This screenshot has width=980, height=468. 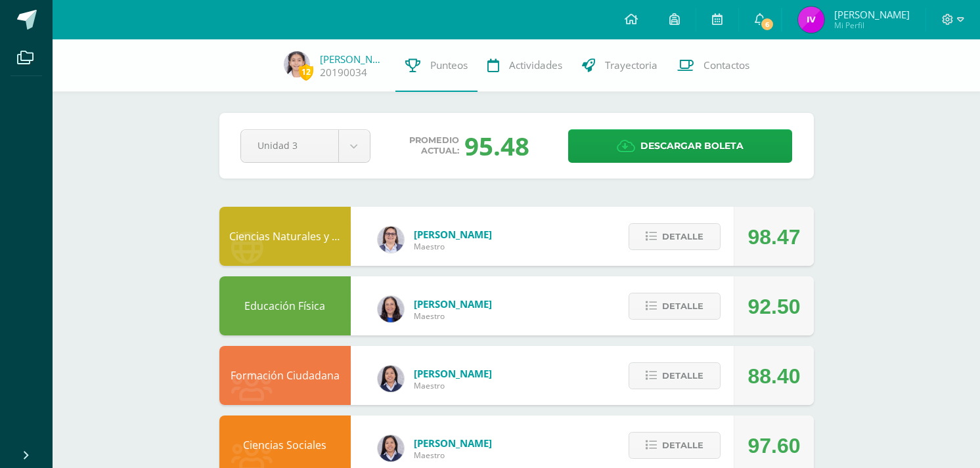 I want to click on a: Contactos, so click(x=714, y=66).